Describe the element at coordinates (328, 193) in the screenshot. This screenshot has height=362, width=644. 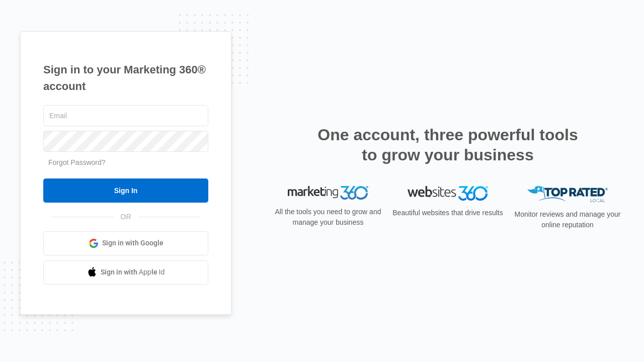
I see `img: Marketing 360` at that location.